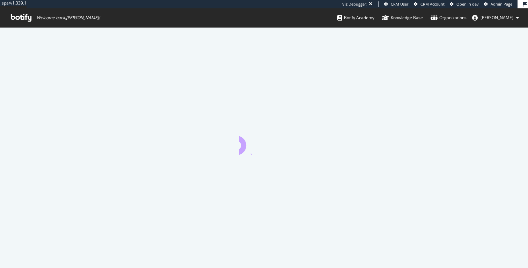 Image resolution: width=528 pixels, height=268 pixels. I want to click on div: Knowledge Base, so click(402, 18).